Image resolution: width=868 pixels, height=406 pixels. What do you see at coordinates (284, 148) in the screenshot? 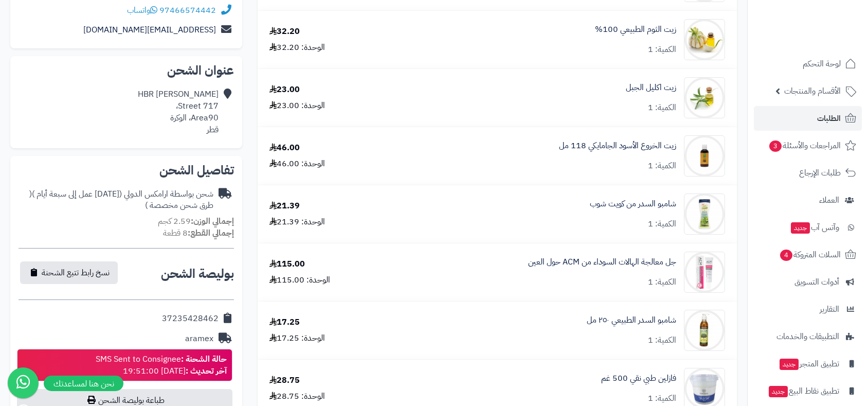
I see `div: 46.00` at bounding box center [284, 148].